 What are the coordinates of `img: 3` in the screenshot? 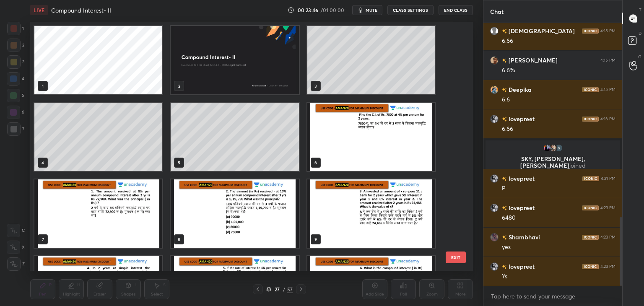 It's located at (559, 148).